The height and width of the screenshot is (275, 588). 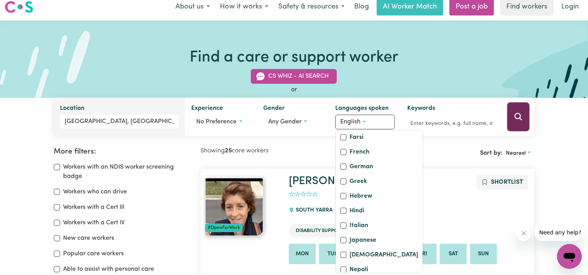 I want to click on h2: More filters:, so click(x=123, y=152).